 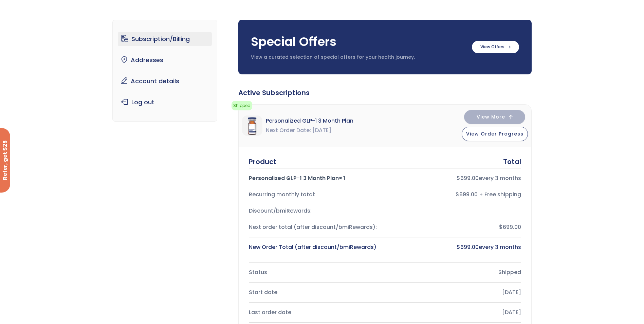 I want to click on div: Start date, so click(x=314, y=293).